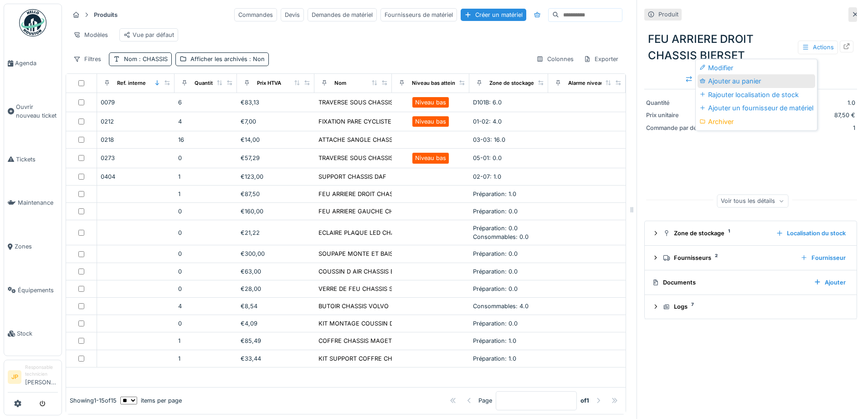  What do you see at coordinates (757, 81) in the screenshot?
I see `div: Ajouter au panier` at bounding box center [757, 81].